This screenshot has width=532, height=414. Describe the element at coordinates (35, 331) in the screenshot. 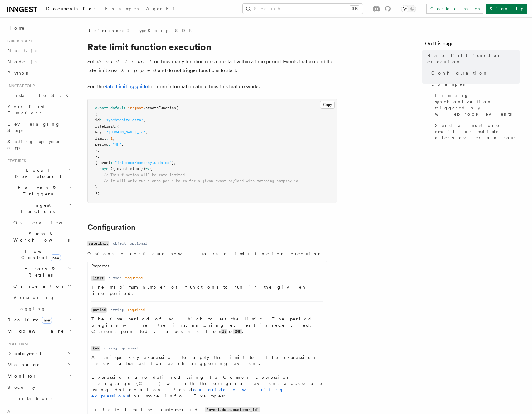

I see `span: Middleware` at that location.